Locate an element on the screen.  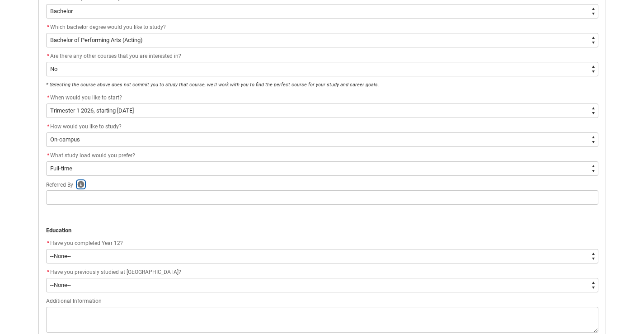
span: Are there any other courses that you are interested in? is located at coordinates (115, 56).